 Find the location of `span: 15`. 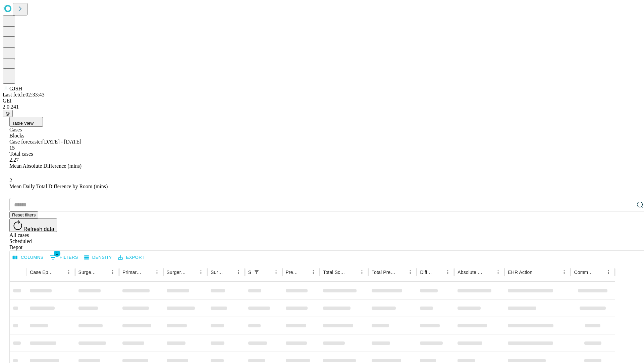

span: 15 is located at coordinates (12, 147).